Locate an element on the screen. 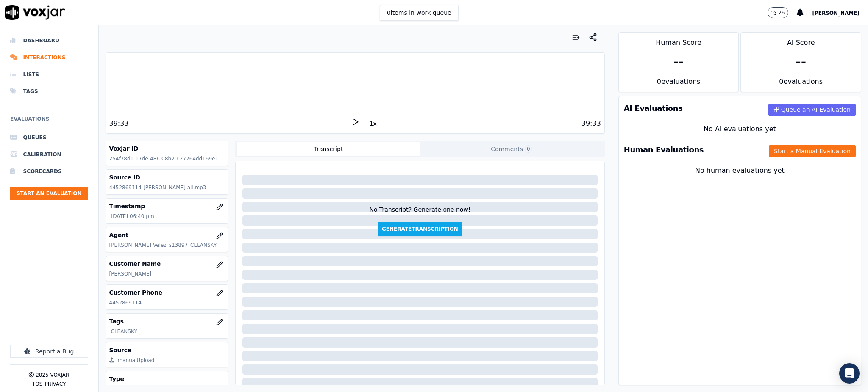  button: Comments is located at coordinates (512, 148).